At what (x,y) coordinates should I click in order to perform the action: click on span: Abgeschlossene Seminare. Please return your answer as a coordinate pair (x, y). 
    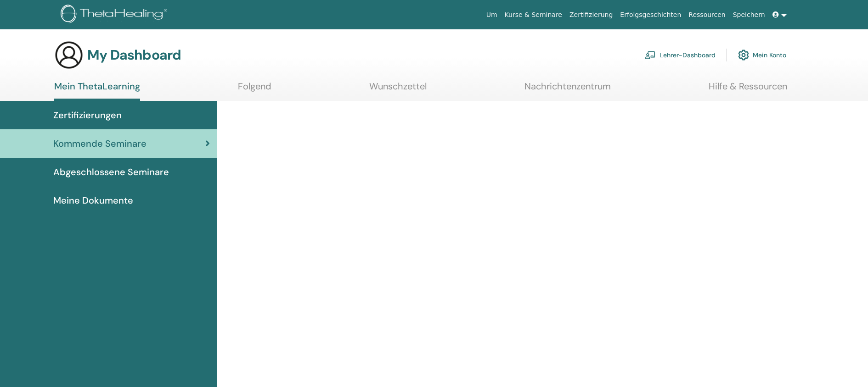
    Looking at the image, I should click on (111, 172).